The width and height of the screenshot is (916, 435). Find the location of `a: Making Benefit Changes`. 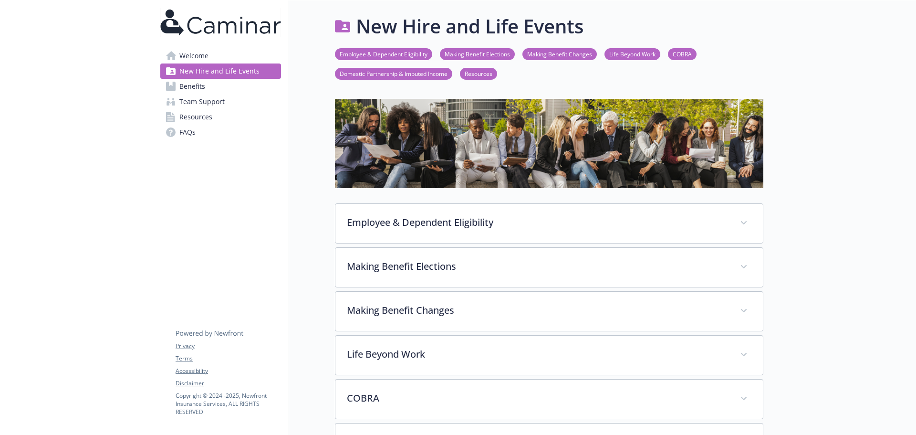

a: Making Benefit Changes is located at coordinates (560, 53).